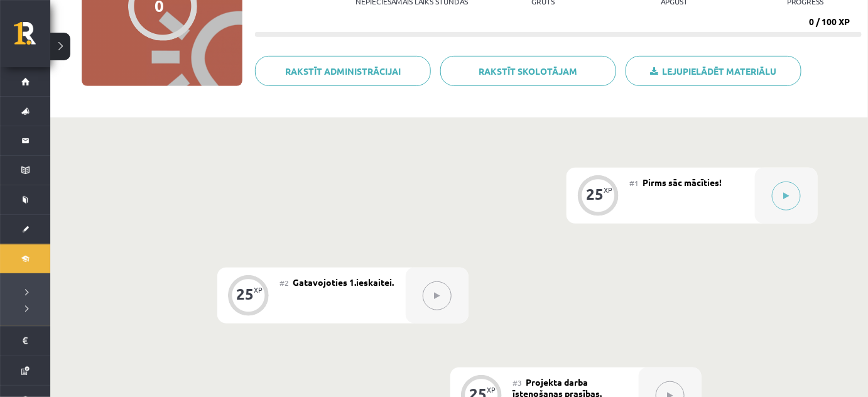  Describe the element at coordinates (634, 183) in the screenshot. I see `span: #1` at that location.